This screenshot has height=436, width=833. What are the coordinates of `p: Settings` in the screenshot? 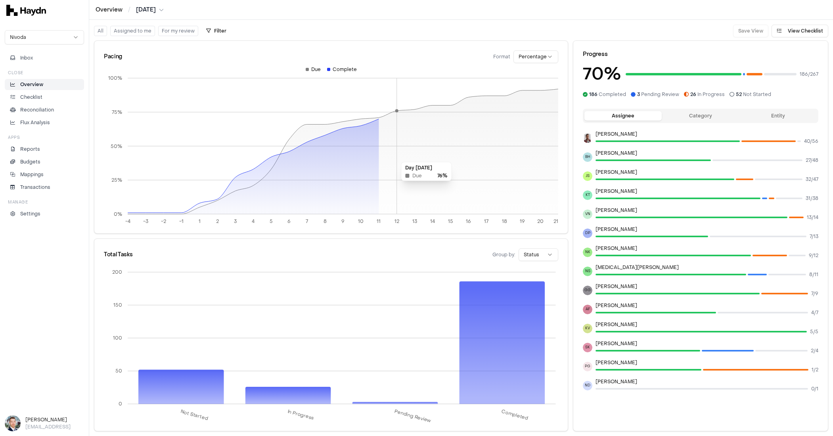 It's located at (30, 214).